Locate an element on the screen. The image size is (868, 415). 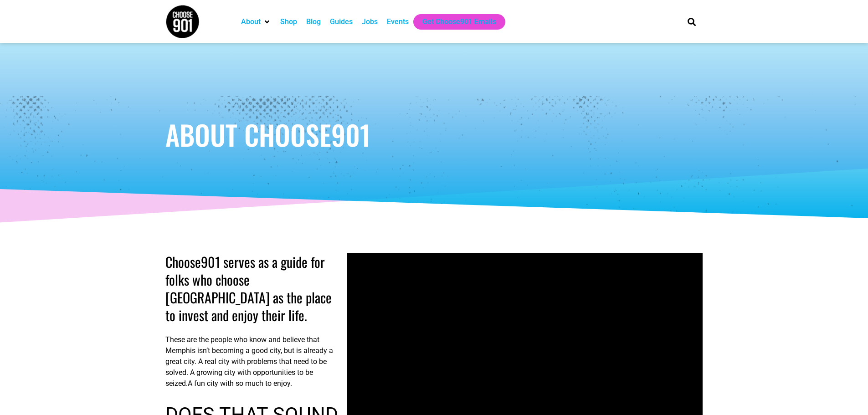
div: Blog is located at coordinates (313, 22).